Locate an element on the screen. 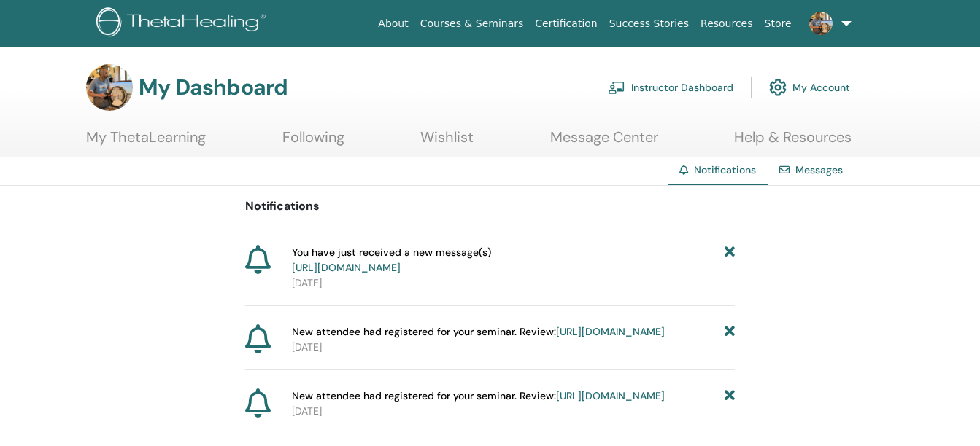 This screenshot has width=980, height=446. a: Certification is located at coordinates (565, 24).